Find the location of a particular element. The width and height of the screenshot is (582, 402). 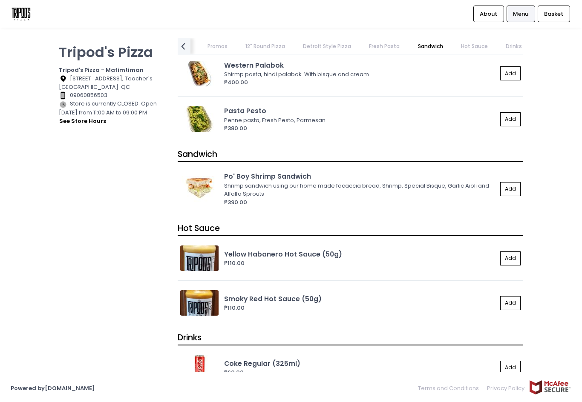

div: ₱390.00 is located at coordinates (360, 203).